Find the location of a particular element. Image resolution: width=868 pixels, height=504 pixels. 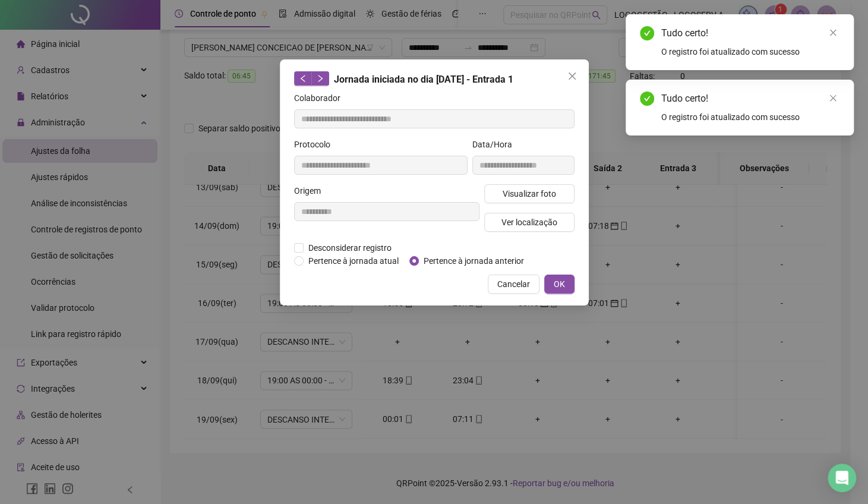

span: Desconsiderar registro is located at coordinates (350, 248).